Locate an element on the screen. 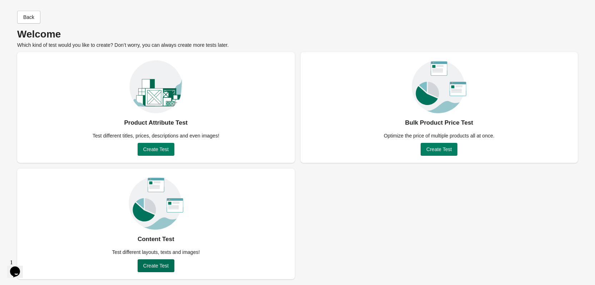  div: Test different layouts, texts and images! is located at coordinates (156, 252).